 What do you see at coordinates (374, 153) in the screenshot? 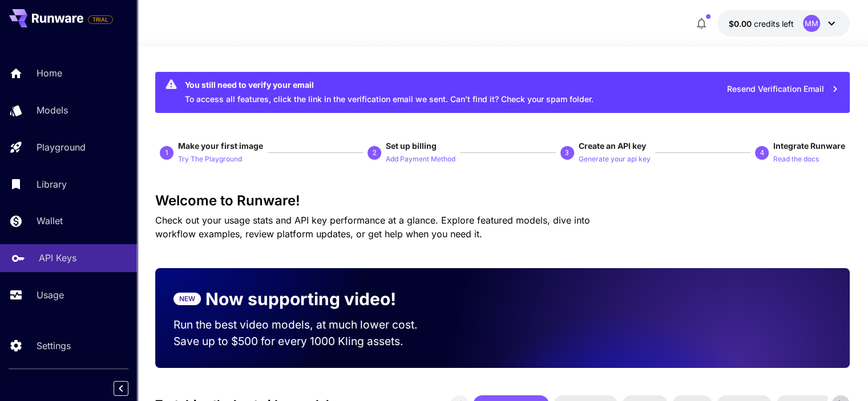
I see `p: 2` at bounding box center [374, 153].